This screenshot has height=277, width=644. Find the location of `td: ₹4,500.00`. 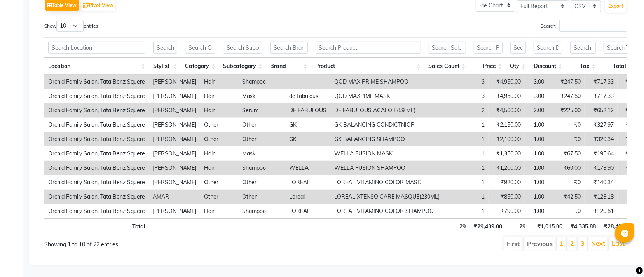

td: ₹4,500.00 is located at coordinates (506, 111).